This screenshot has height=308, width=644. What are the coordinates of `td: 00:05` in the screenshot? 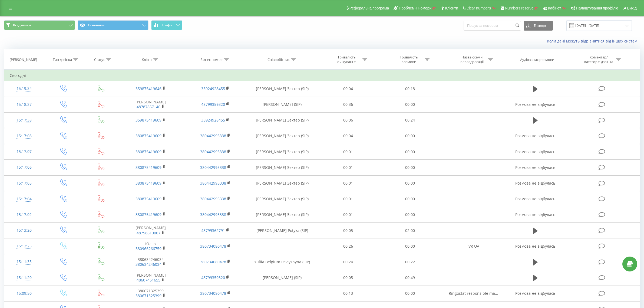 It's located at (348, 230).